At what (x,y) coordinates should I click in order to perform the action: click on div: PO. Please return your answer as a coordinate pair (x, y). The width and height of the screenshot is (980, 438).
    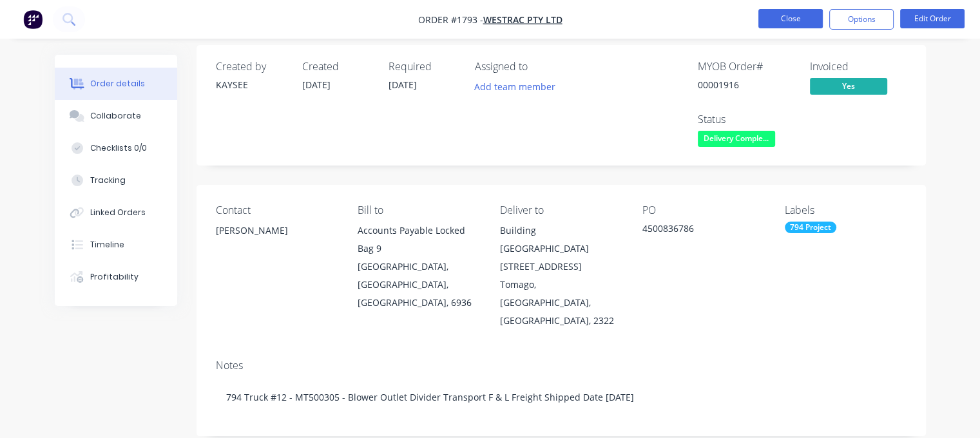
    Looking at the image, I should click on (703, 210).